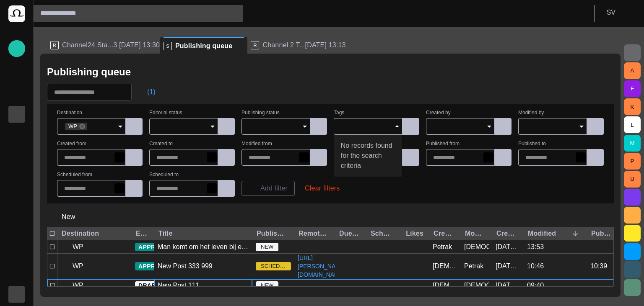 Image resolution: width=644 pixels, height=306 pixels. Describe the element at coordinates (17, 80) in the screenshot. I see `p: Rundowns` at that location.